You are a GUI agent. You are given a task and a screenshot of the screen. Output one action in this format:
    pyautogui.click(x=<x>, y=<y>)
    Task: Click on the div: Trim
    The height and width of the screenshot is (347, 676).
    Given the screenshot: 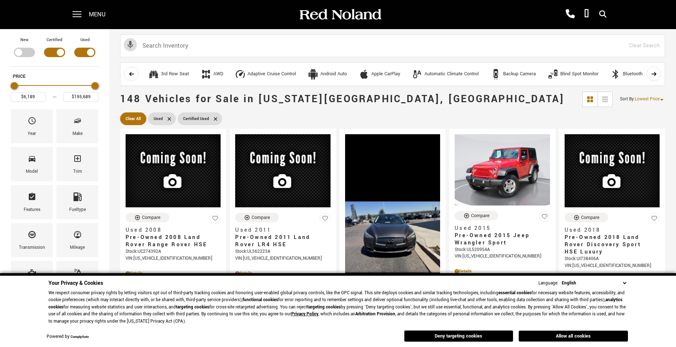 What is the action you would take?
    pyautogui.click(x=78, y=172)
    